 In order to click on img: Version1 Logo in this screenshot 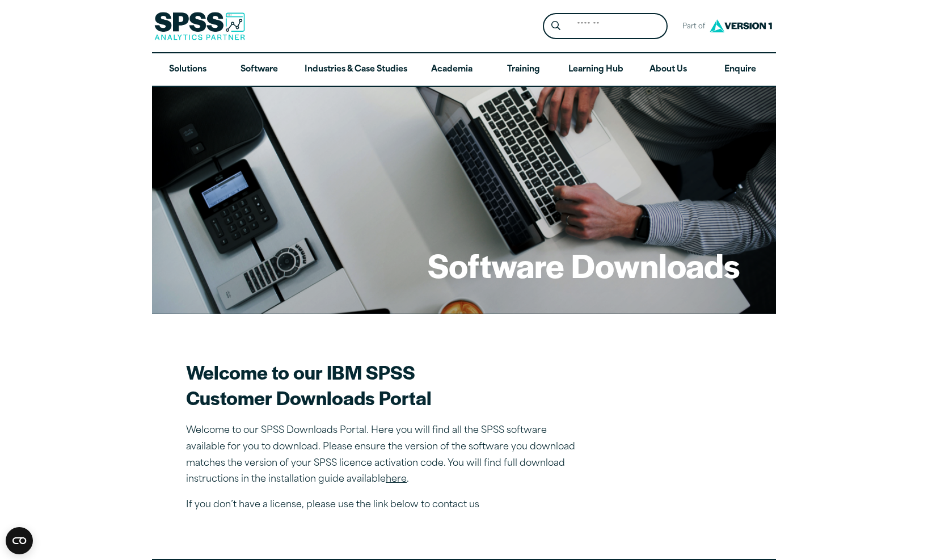, I will do `click(741, 25)`.